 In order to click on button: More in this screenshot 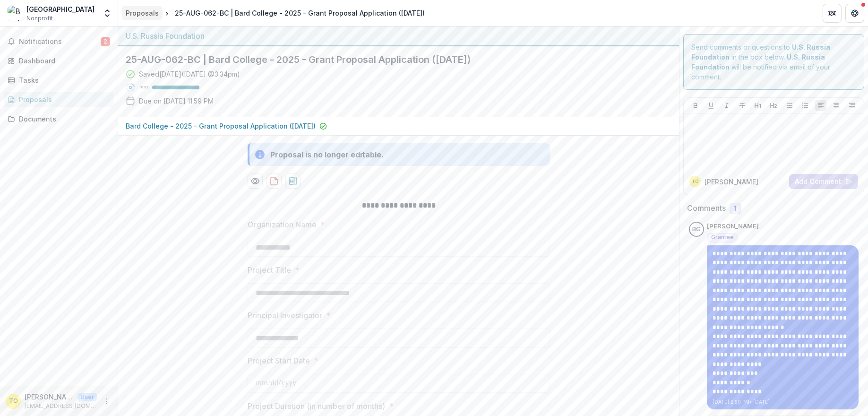, I will do `click(107, 401)`.